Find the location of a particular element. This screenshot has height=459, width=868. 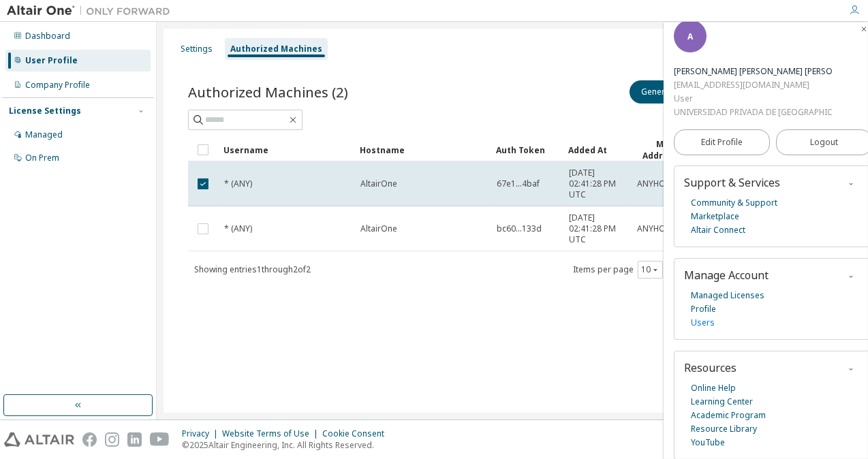

span: A is located at coordinates (690, 36).